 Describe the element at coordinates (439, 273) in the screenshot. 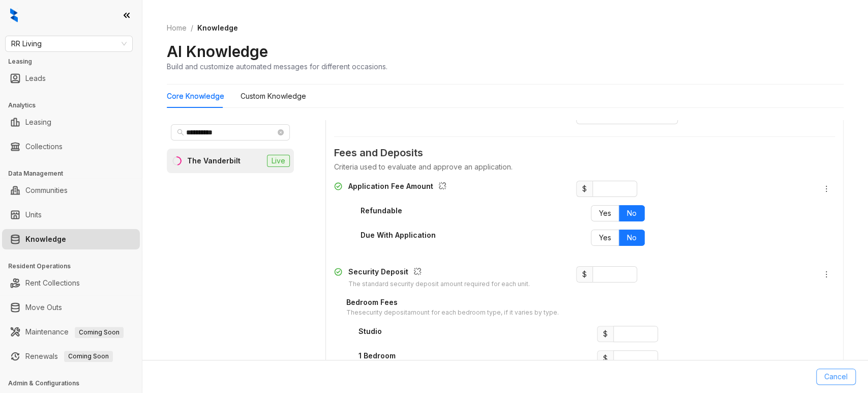

I see `div: Security Deposit` at that location.